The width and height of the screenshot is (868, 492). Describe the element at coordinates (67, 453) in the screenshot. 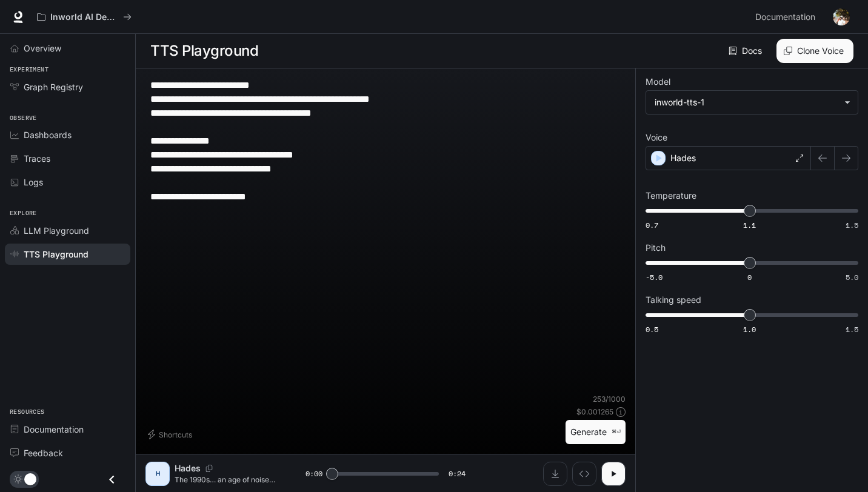

I see `a: Feedback` at that location.